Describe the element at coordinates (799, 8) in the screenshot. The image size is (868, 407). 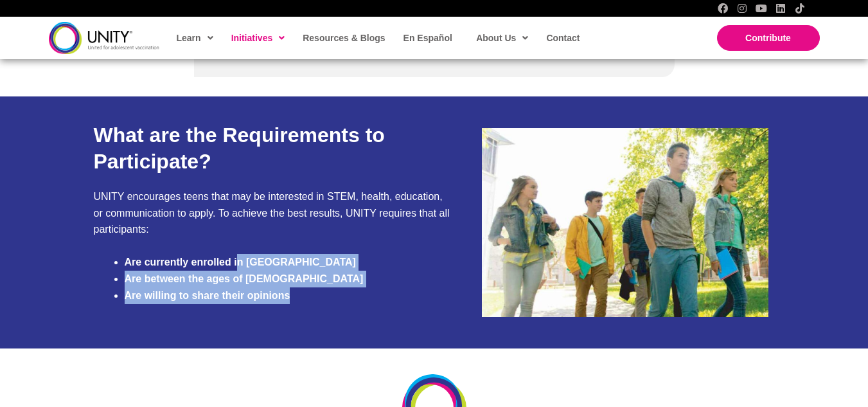
I see `a: TikTok` at that location.